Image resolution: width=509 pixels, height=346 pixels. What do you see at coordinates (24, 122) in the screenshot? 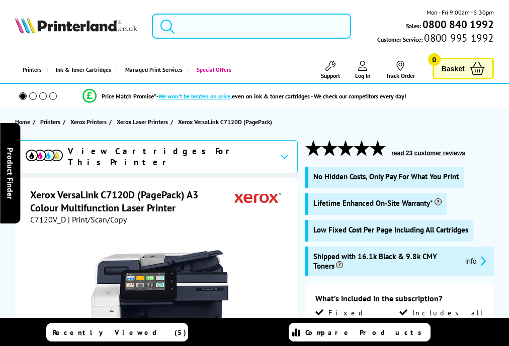
I see `a: Home` at bounding box center [24, 122].